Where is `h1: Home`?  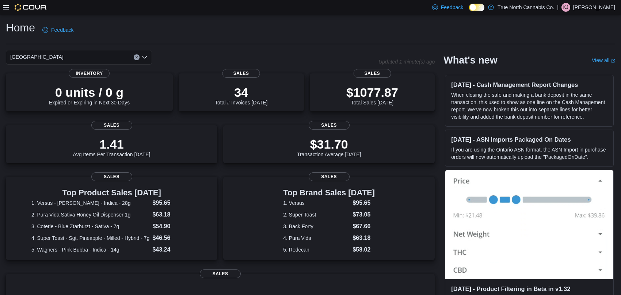 h1: Home is located at coordinates (20, 28).